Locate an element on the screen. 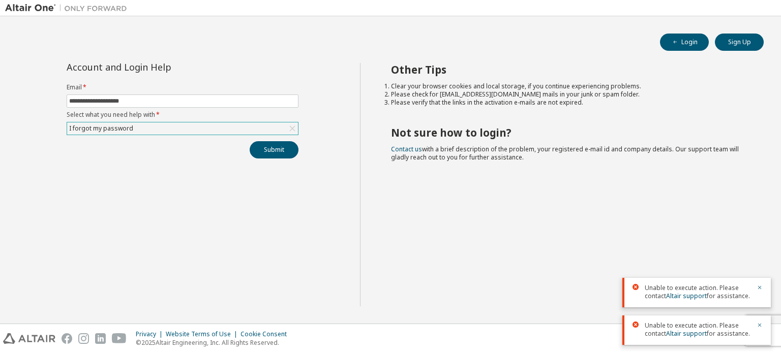  div: Account and Login Help is located at coordinates (159, 67).